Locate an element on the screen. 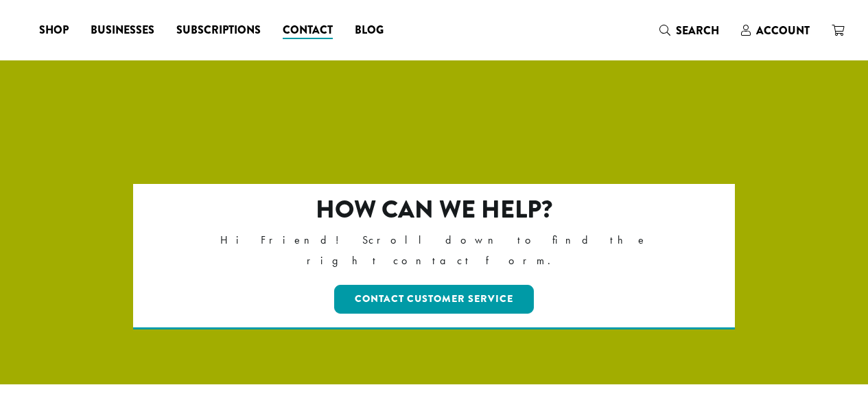 This screenshot has height=407, width=868. a: Contact is located at coordinates (307, 30).